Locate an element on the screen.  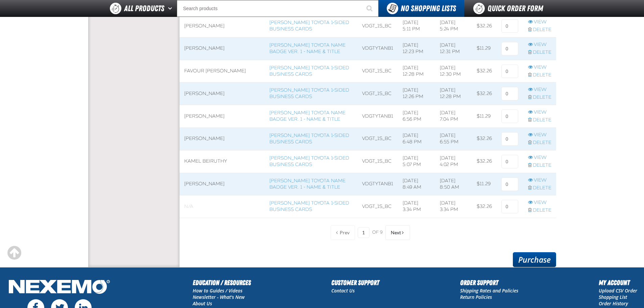
td: Blank is located at coordinates (222, 207).